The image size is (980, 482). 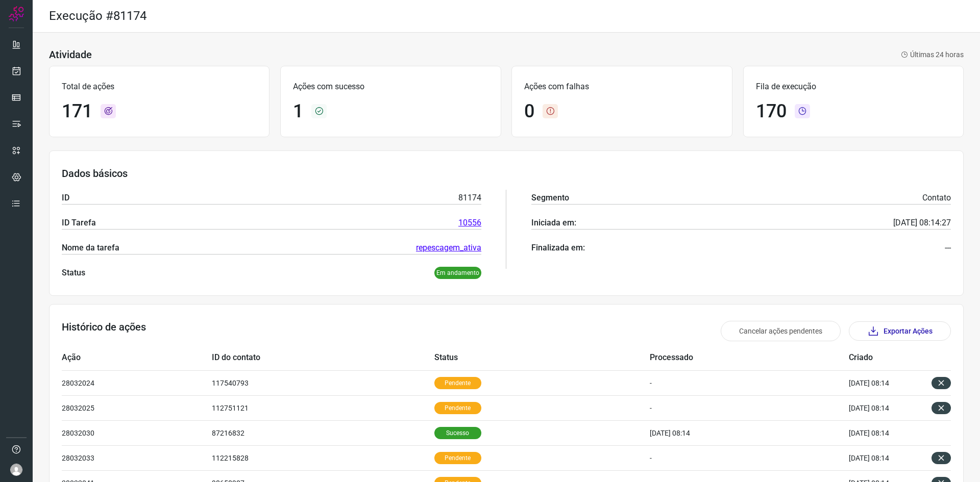 What do you see at coordinates (750, 358) in the screenshot?
I see `td: Processado` at bounding box center [750, 358].